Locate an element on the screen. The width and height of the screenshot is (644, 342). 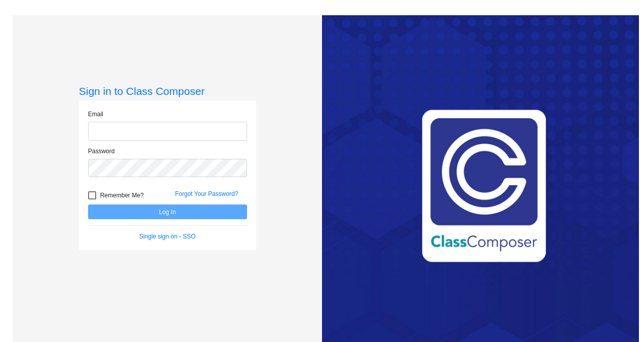
a: Single sign on - SSO is located at coordinates (167, 236).